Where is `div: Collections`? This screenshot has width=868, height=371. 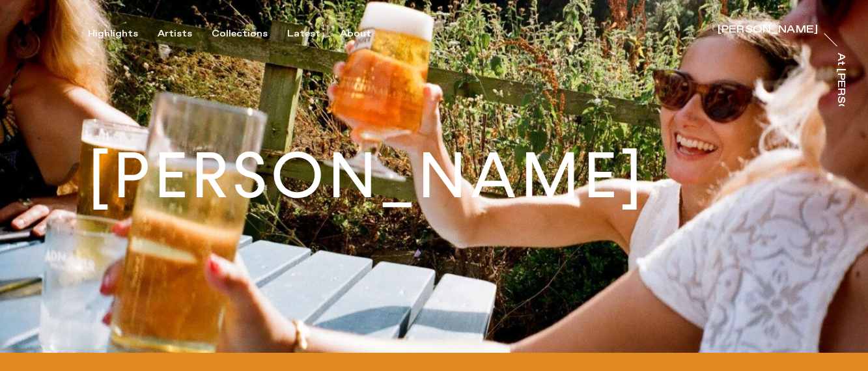
div: Collections is located at coordinates (240, 34).